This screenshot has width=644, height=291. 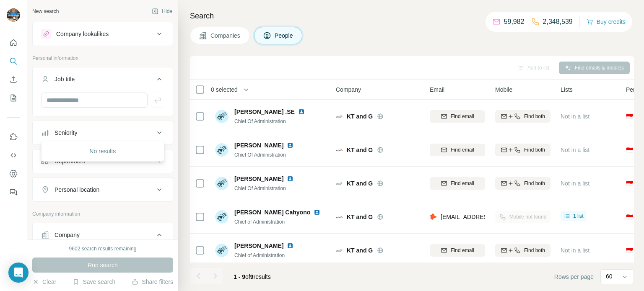 What do you see at coordinates (103, 133) in the screenshot?
I see `button: Seniority` at bounding box center [103, 133].